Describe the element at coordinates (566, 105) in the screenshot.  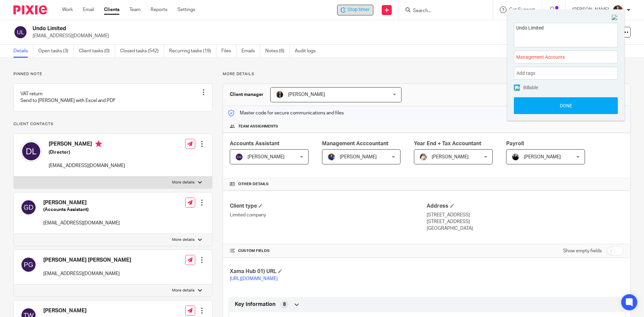
I see `button: Done` at that location.